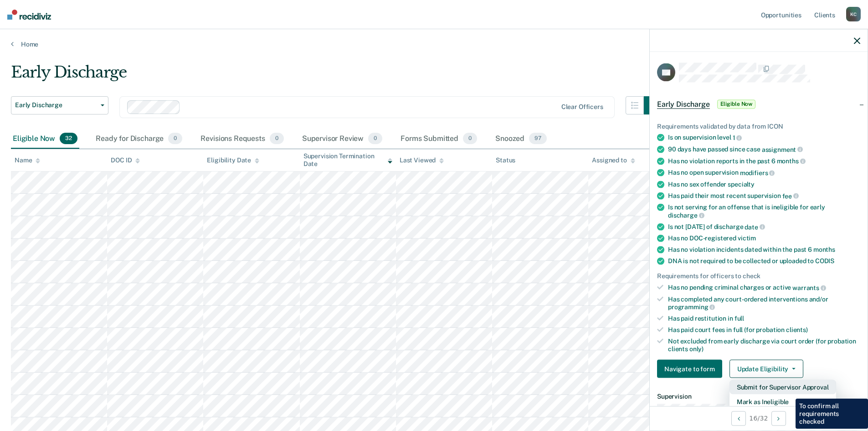  What do you see at coordinates (738, 137) in the screenshot?
I see `span: 1` at bounding box center [738, 137].